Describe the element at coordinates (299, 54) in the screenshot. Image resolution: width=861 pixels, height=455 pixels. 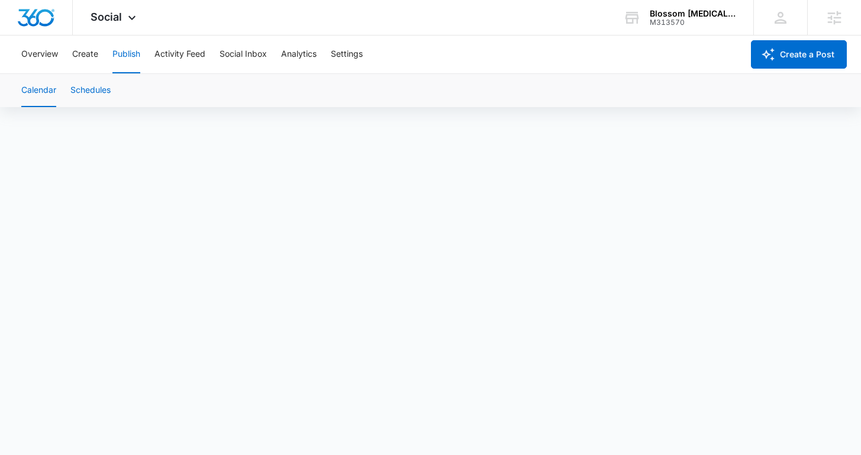
I see `button: Analytics` at that location.